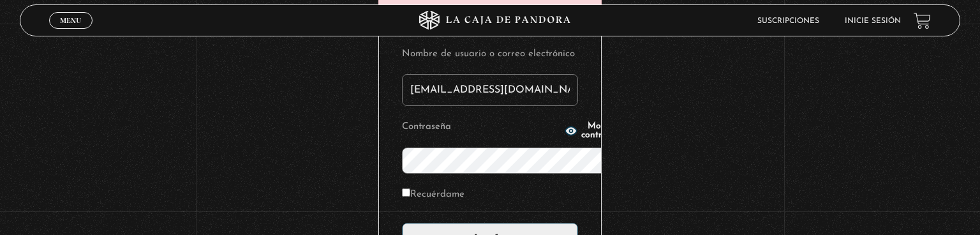 The width and height of the screenshot is (980, 235). I want to click on a: Suscripciones, so click(788, 21).